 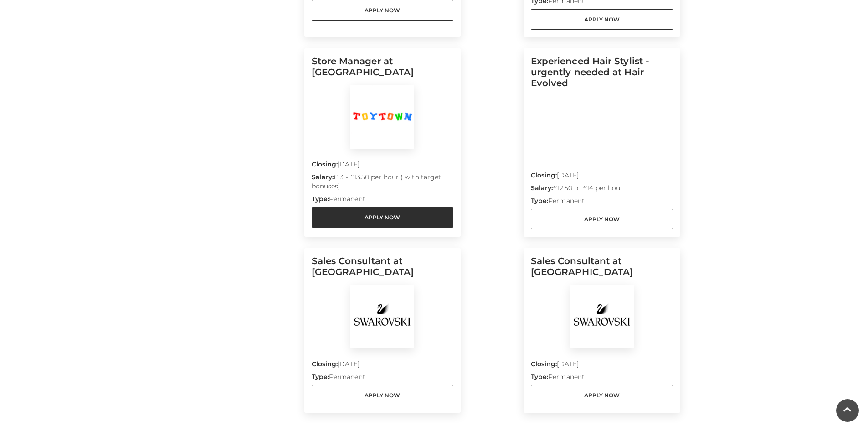 I want to click on h5: Experienced Hair Stylist - urgently needed at Hair Evolved, so click(x=601, y=76).